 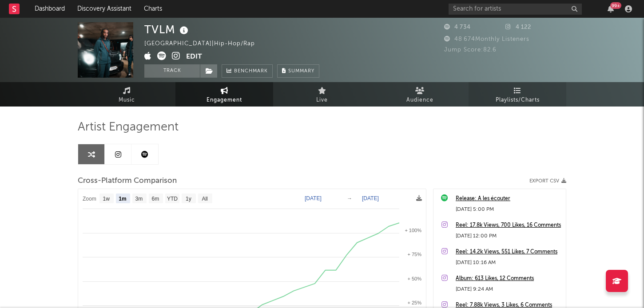 What do you see at coordinates (615, 5) in the screenshot?
I see `div: 99 +` at bounding box center [615, 5].